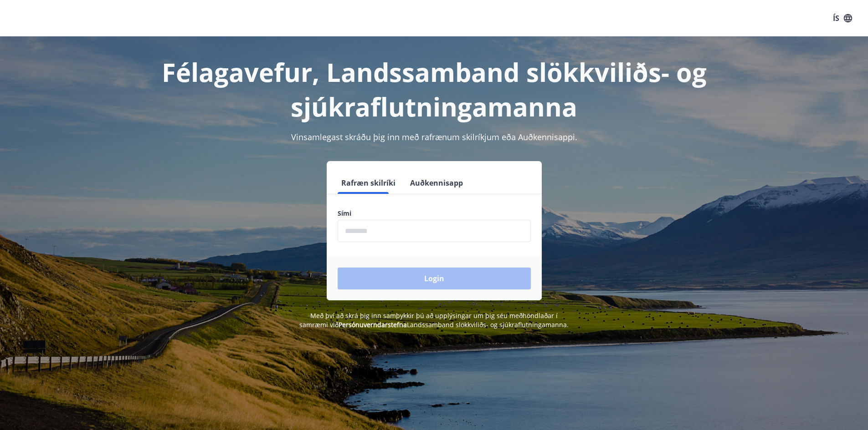 The width and height of the screenshot is (868, 430). Describe the element at coordinates (434, 213) in the screenshot. I see `label: Sími` at that location.